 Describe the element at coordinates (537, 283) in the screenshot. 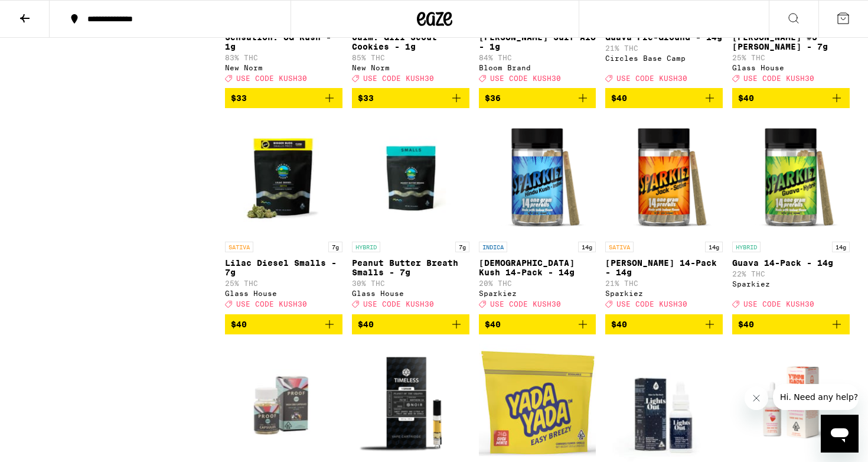

I see `p: 20% THC` at that location.